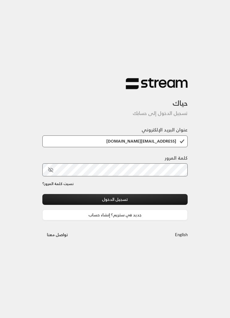 Image resolution: width=230 pixels, height=318 pixels. What do you see at coordinates (51, 170) in the screenshot?
I see `button: toggle password visibility` at bounding box center [51, 170].